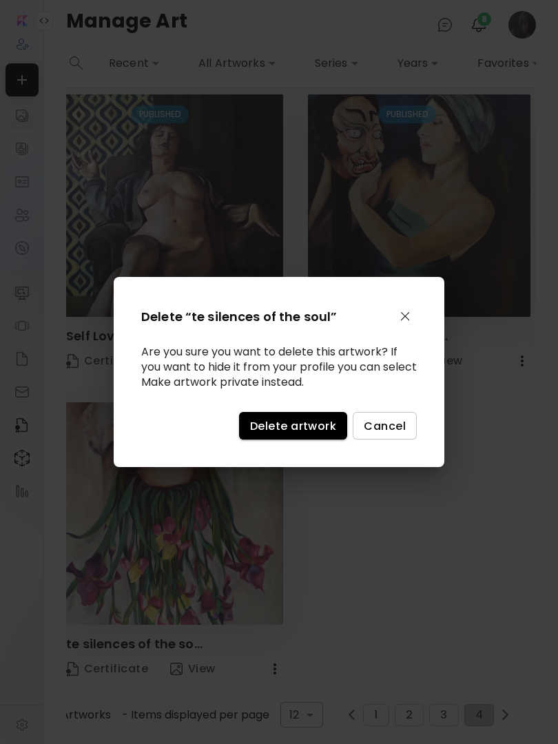  Describe the element at coordinates (293, 426) in the screenshot. I see `span: Delete artwork` at that location.